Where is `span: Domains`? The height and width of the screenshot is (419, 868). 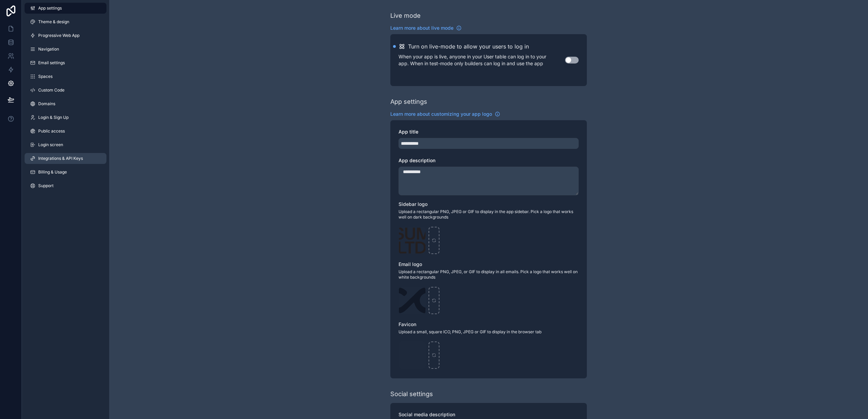
span: Domains is located at coordinates (47, 104).